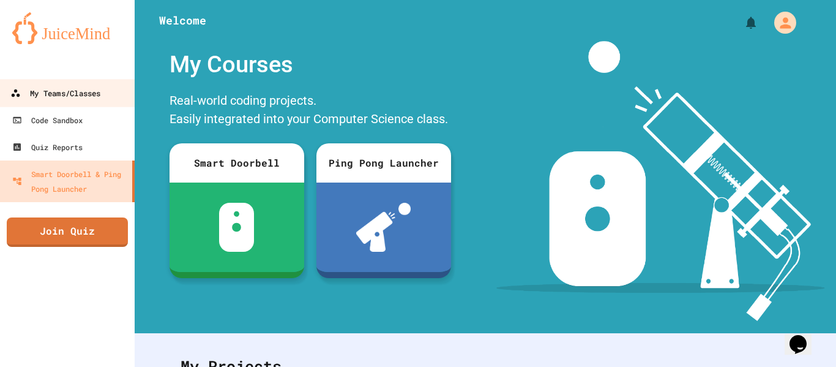  I want to click on div: Smart Doorbell & Ping Pong Launcher, so click(70, 181).